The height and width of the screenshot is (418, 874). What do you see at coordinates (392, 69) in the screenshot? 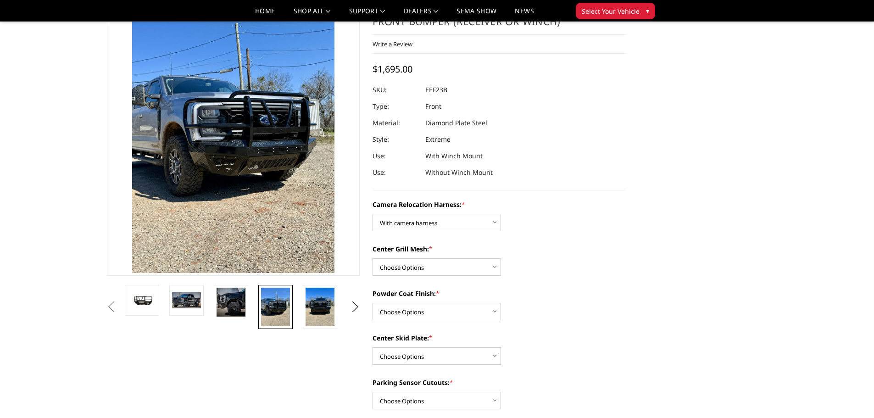
I see `span: $1,695.00` at bounding box center [392, 69].